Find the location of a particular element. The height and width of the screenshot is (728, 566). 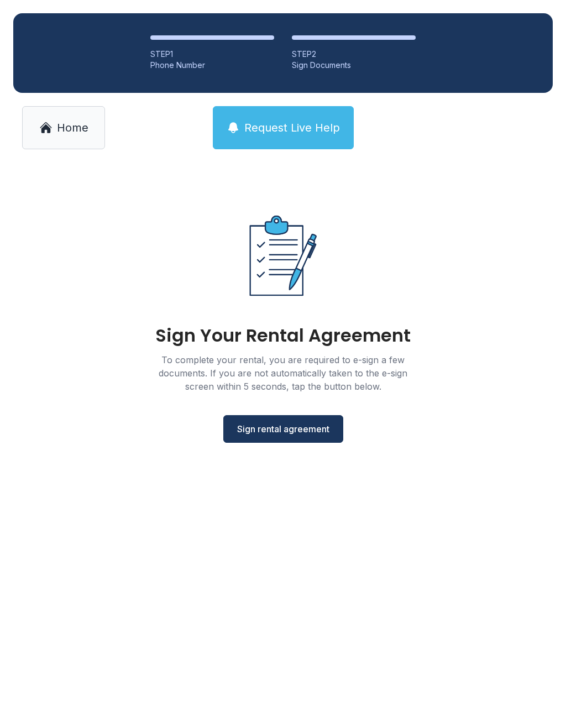

span: Sign rental agreement is located at coordinates (283, 429).